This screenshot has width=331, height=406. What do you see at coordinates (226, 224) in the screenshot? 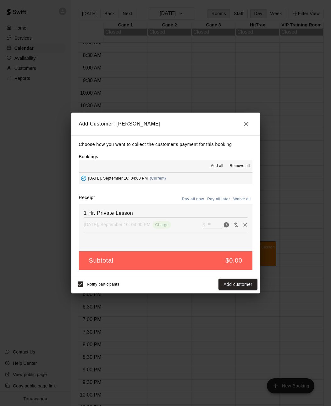
I see `span: Pay now` at bounding box center [226, 224].